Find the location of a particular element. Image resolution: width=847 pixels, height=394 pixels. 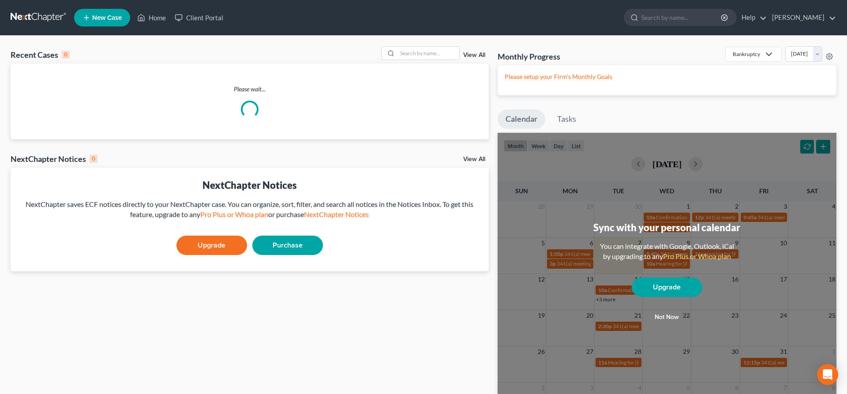

div: Bankruptcy is located at coordinates (747, 54).